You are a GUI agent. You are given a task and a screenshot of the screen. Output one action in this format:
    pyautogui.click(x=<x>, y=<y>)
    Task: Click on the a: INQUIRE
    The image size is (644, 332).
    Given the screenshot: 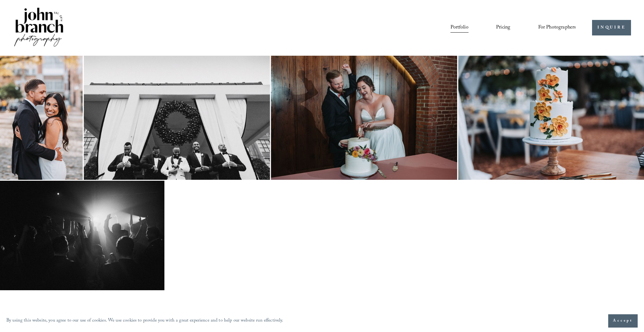 What is the action you would take?
    pyautogui.click(x=611, y=28)
    